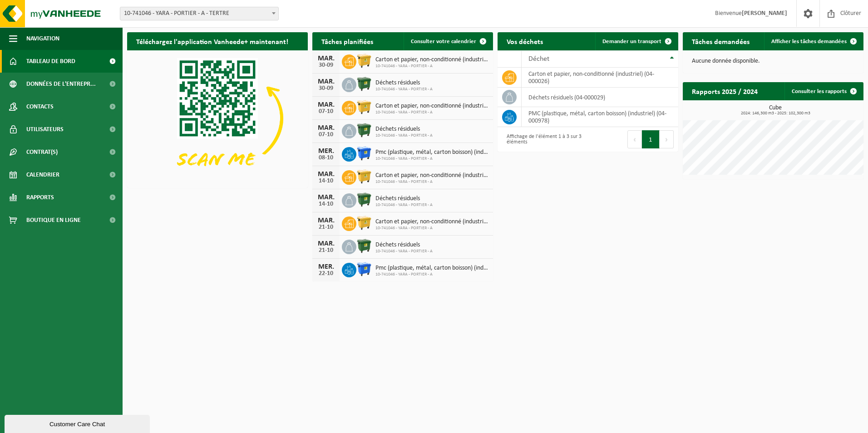 The width and height of the screenshot is (868, 433). What do you see at coordinates (42, 152) in the screenshot?
I see `span: Contrat(s)` at bounding box center [42, 152].